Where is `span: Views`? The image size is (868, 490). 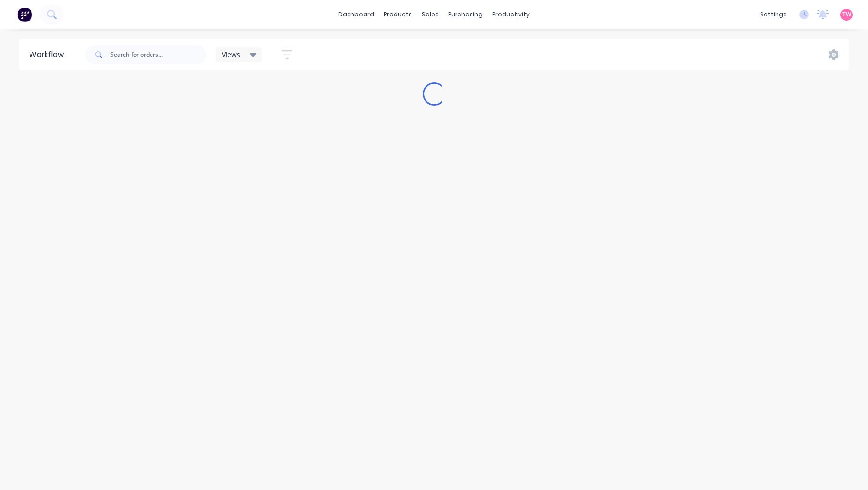
span: Views is located at coordinates (231, 54).